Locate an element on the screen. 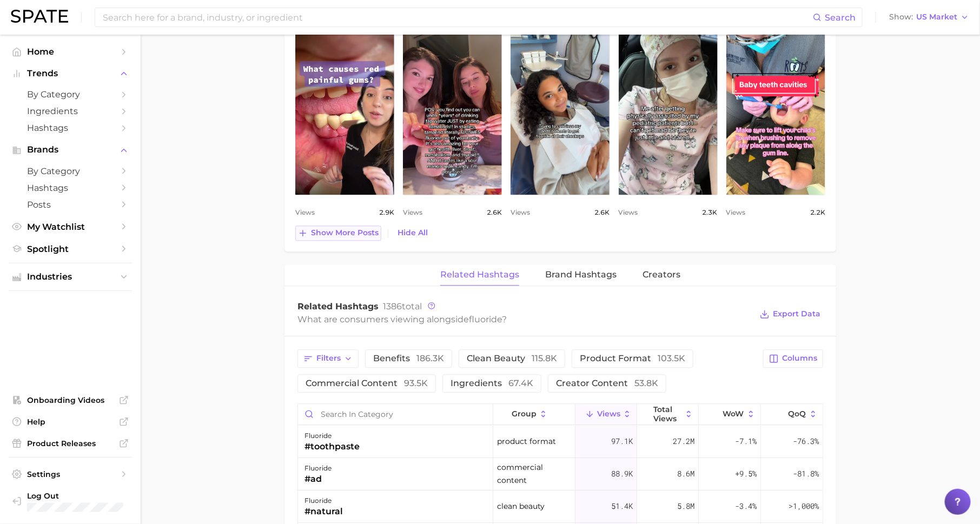 This screenshot has width=980, height=524. span: creator content is located at coordinates (606, 383).